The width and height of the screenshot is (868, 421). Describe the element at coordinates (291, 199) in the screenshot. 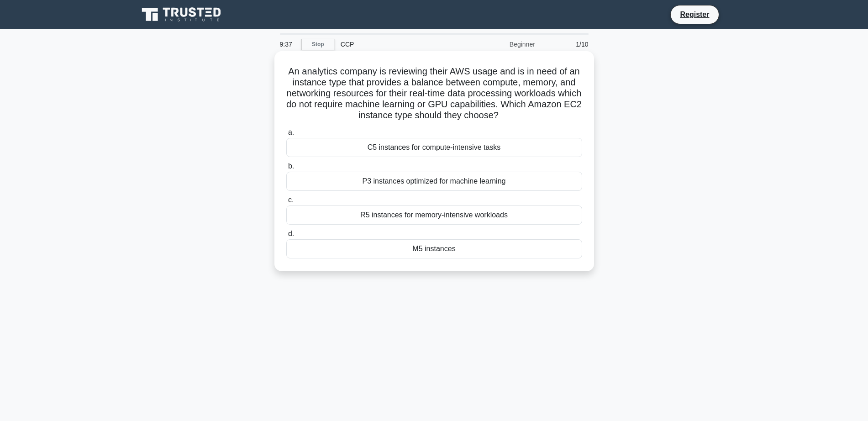

I see `span: c.` at that location.